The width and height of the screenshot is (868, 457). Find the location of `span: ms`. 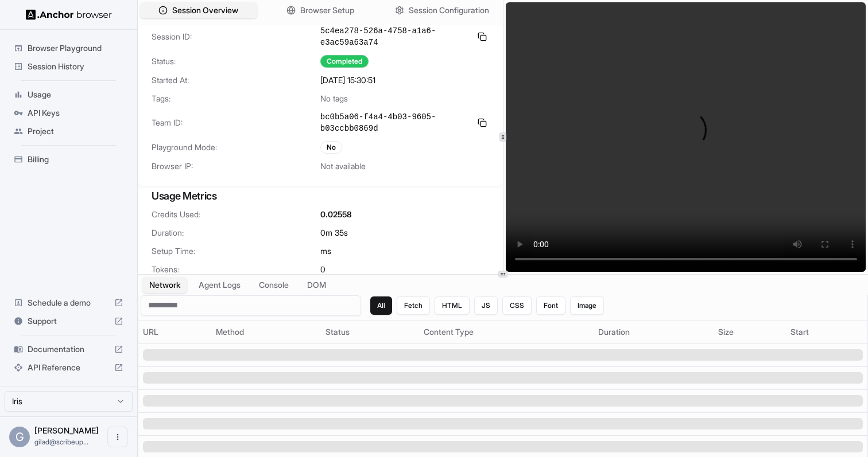

span: ms is located at coordinates (325, 252).